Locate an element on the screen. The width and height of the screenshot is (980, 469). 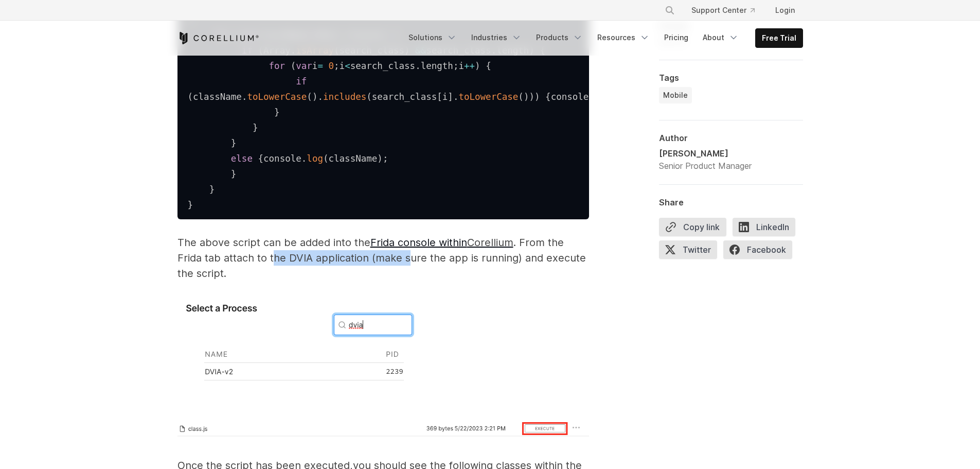
span: Mobile is located at coordinates (676, 95).